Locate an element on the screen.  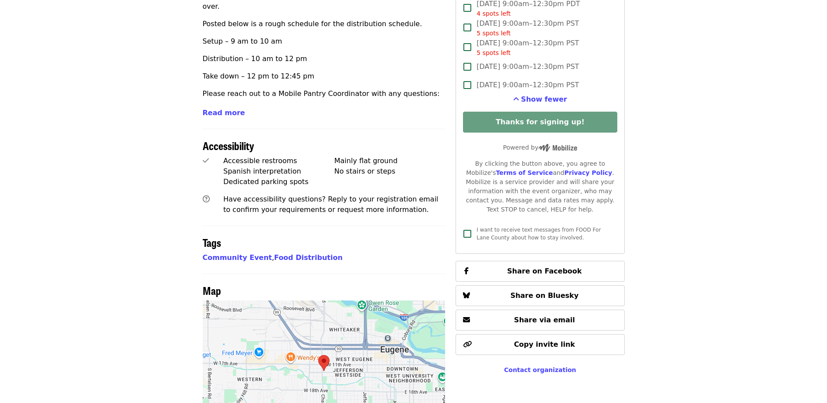
p: Posted below is a rough schedule for the distribution schedule. is located at coordinates (324, 24).